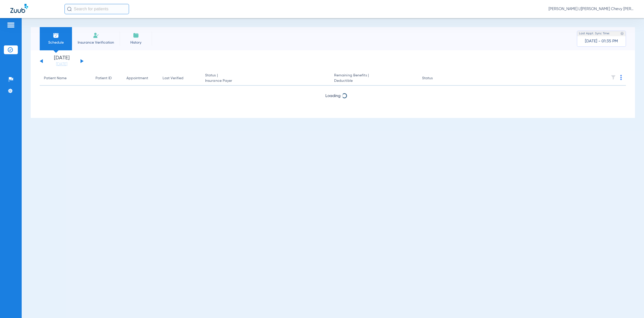 This screenshot has height=318, width=644. I want to click on span: Loading, so click(333, 96).